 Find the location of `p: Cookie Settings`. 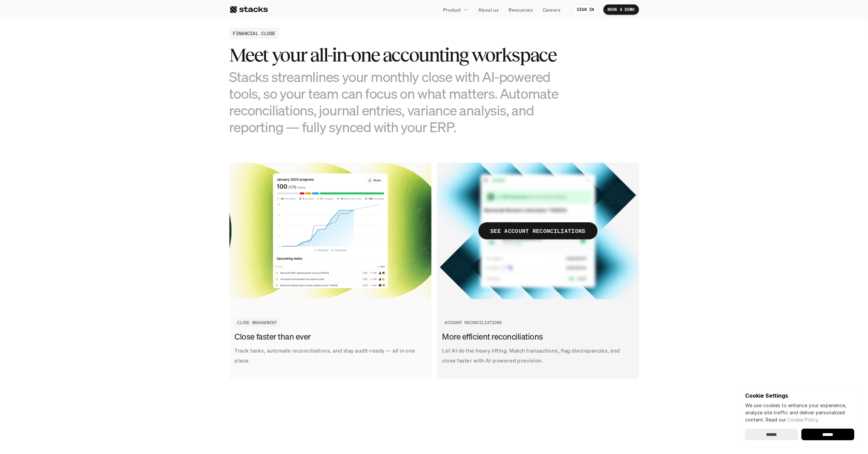

p: Cookie Settings is located at coordinates (800, 396).